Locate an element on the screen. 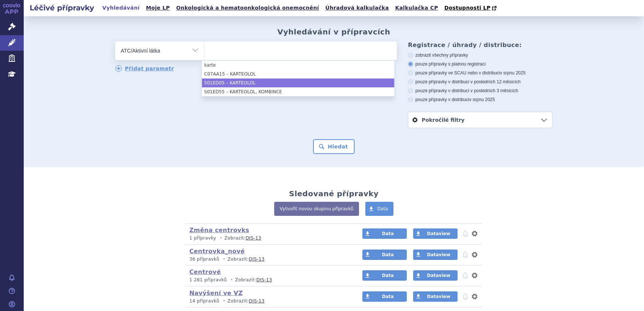 The width and height of the screenshot is (644, 311). label: zobrazit všechny přípravky is located at coordinates (480, 55).